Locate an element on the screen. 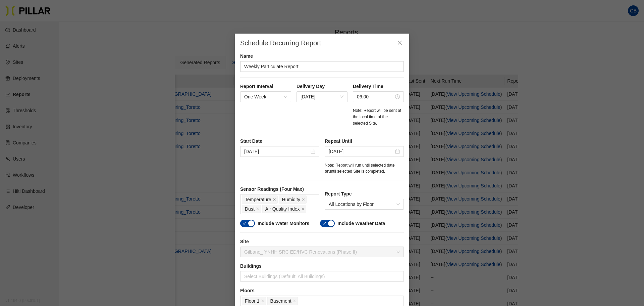 The width and height of the screenshot is (644, 306). span: All Locations by Floor is located at coordinates (364, 204).